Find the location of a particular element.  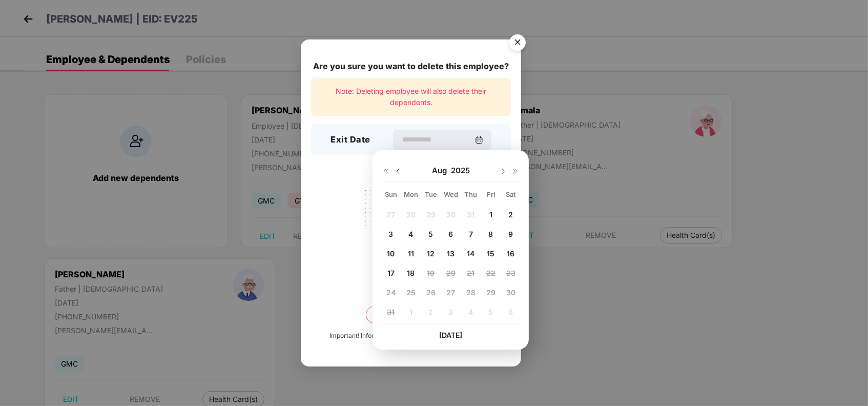

div: Sun is located at coordinates (391, 194).